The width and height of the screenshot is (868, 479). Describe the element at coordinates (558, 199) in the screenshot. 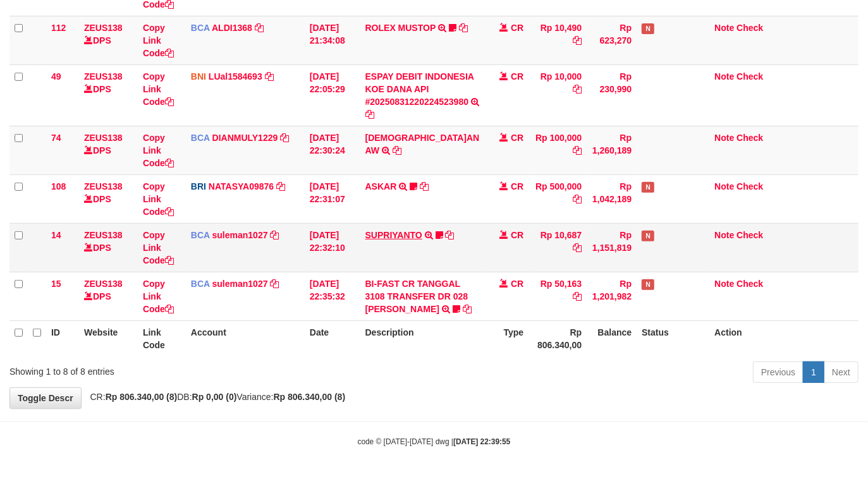

I see `td: Rp 500,000` at that location.